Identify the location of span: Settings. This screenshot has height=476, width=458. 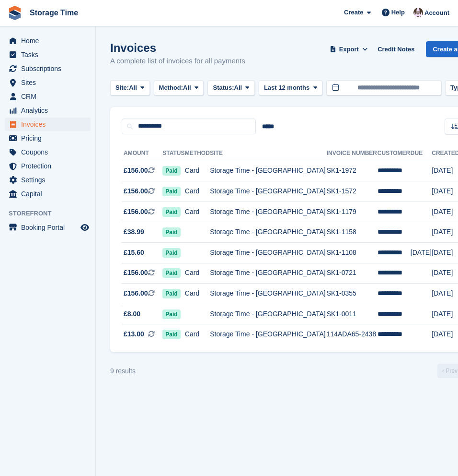
(50, 180).